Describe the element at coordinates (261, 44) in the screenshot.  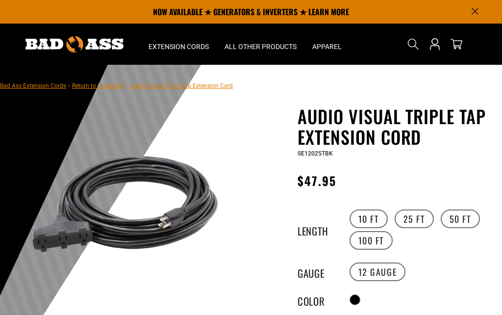
I see `summary: All Other Products` at that location.